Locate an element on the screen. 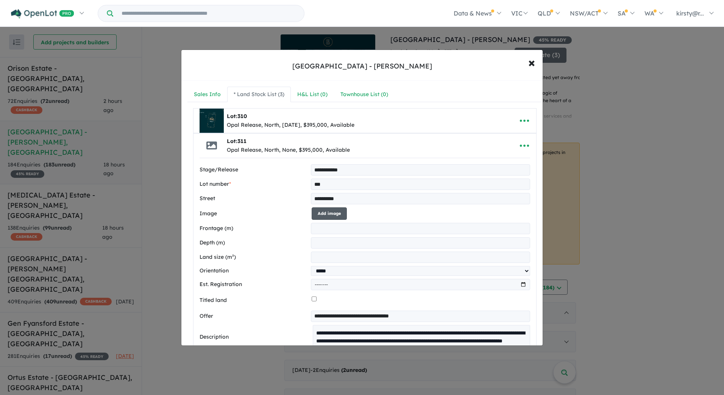 The height and width of the screenshot is (395, 724). label: Description is located at coordinates (254, 337).